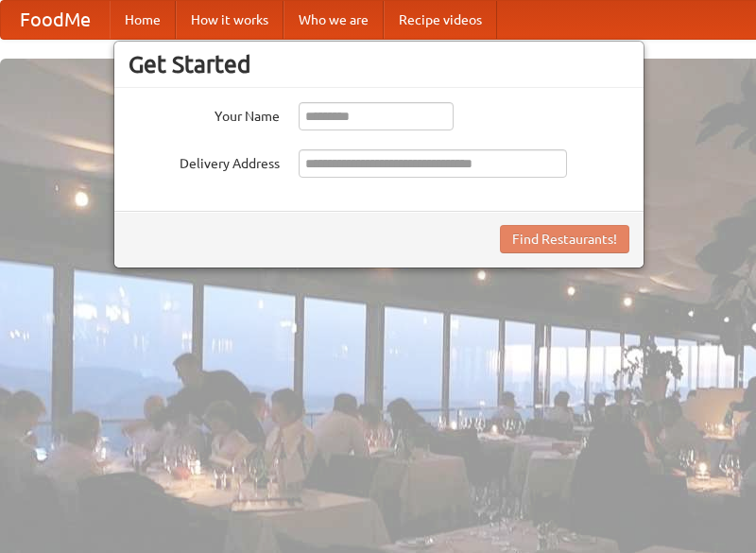 This screenshot has height=553, width=756. I want to click on button: Find Restaurants!, so click(564, 239).